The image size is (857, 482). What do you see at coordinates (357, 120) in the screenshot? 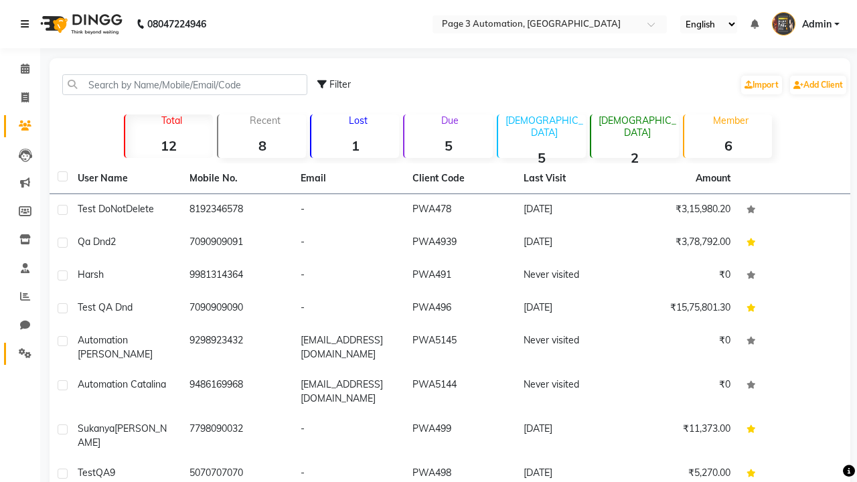
I see `p: Lost` at bounding box center [357, 120].